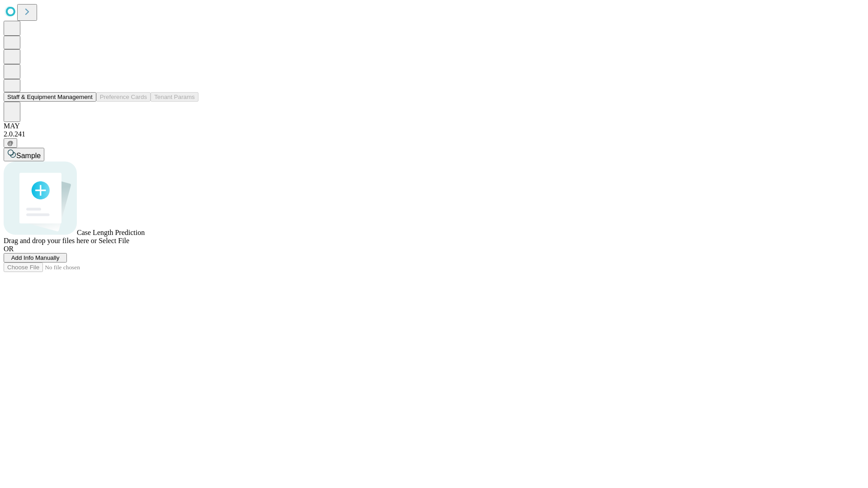  Describe the element at coordinates (29, 155) in the screenshot. I see `span: Sample` at that location.